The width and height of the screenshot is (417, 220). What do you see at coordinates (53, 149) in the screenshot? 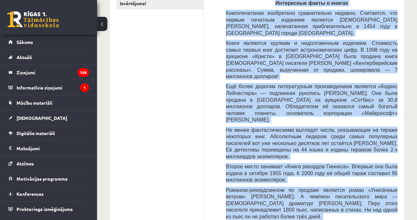
I see `legend: Maksājumi` at bounding box center [53, 149].